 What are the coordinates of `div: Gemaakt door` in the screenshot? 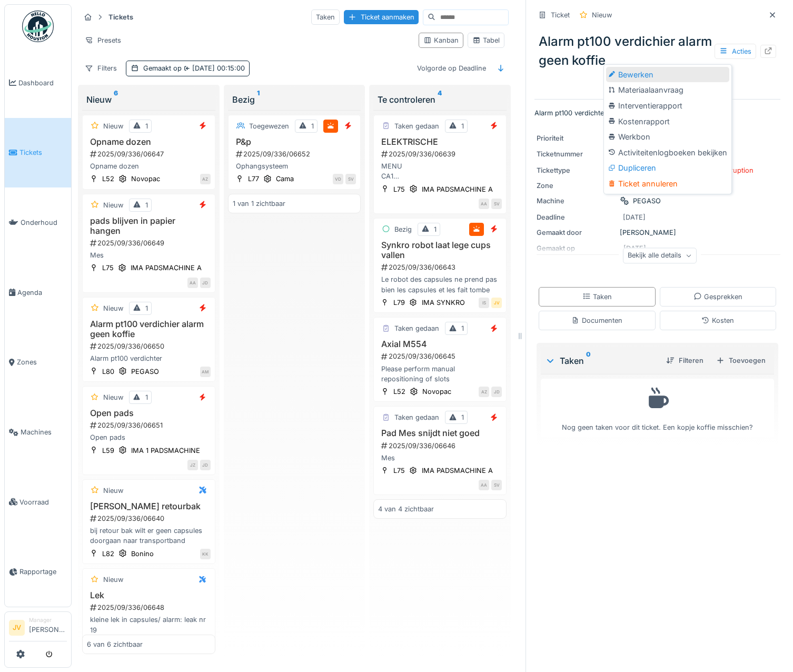 It's located at (576, 232).